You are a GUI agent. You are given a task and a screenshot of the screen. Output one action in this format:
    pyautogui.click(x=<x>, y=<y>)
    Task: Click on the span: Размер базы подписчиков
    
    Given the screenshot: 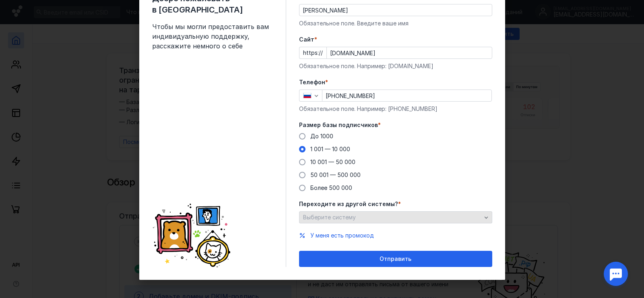 What is the action you would take?
    pyautogui.click(x=338, y=125)
    